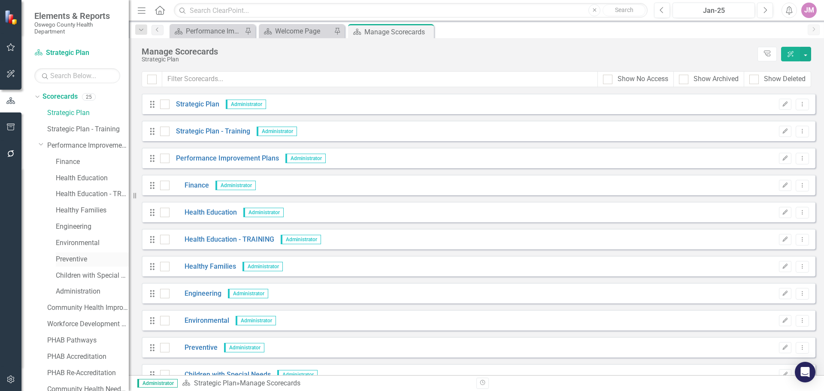 Image resolution: width=824 pixels, height=391 pixels. Describe the element at coordinates (809, 10) in the screenshot. I see `button: JM` at that location.